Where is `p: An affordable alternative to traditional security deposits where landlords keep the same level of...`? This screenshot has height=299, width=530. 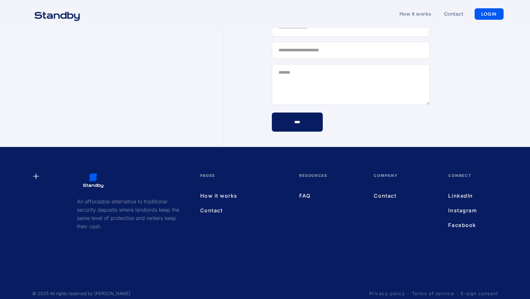
p: An affordable alternative to traditional security deposits where landlords keep the same level of... is located at coordinates (129, 214).